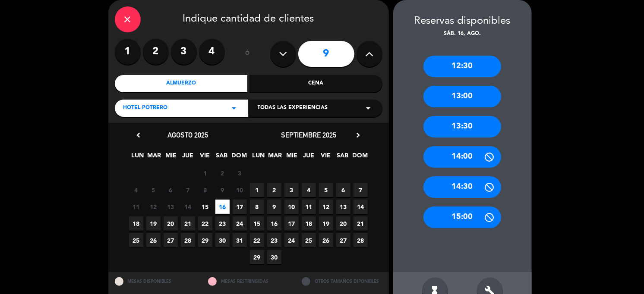 The width and height of the screenshot is (644, 294). What do you see at coordinates (249, 19) in the screenshot?
I see `div: Indique cantidad de clientes` at bounding box center [249, 19].